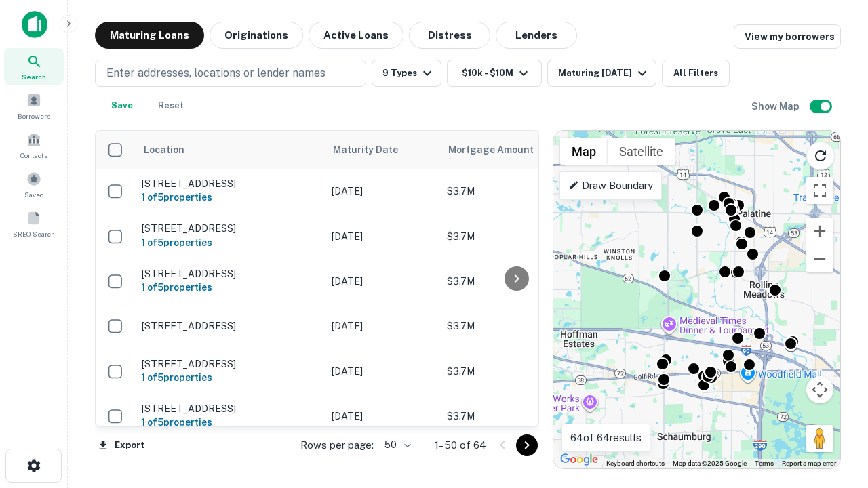 The height and width of the screenshot is (488, 868). Describe the element at coordinates (356, 35) in the screenshot. I see `button: Active Loans` at that location.